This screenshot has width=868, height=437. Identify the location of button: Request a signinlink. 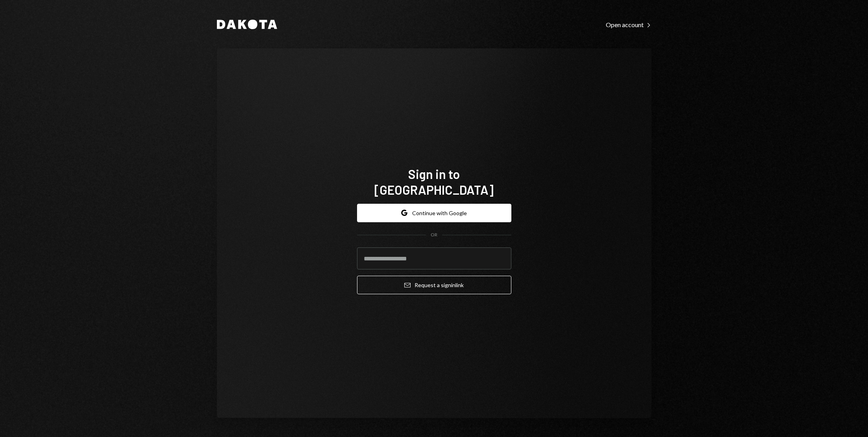
(434, 284).